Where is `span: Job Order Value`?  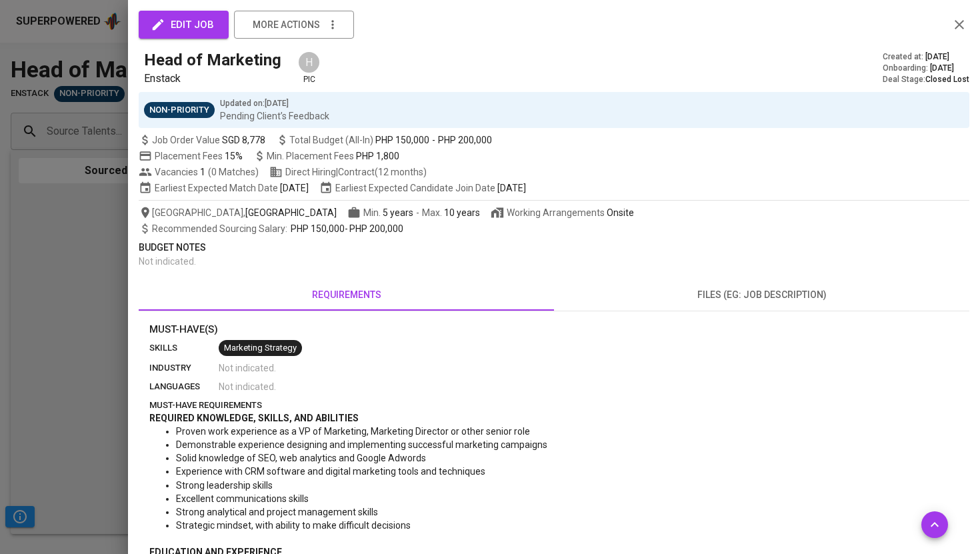 span: Job Order Value is located at coordinates (202, 140).